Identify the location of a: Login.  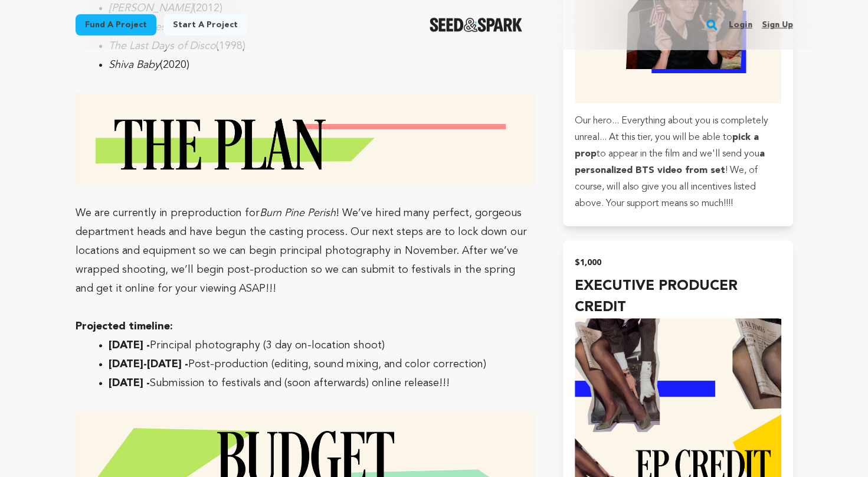
(740, 25).